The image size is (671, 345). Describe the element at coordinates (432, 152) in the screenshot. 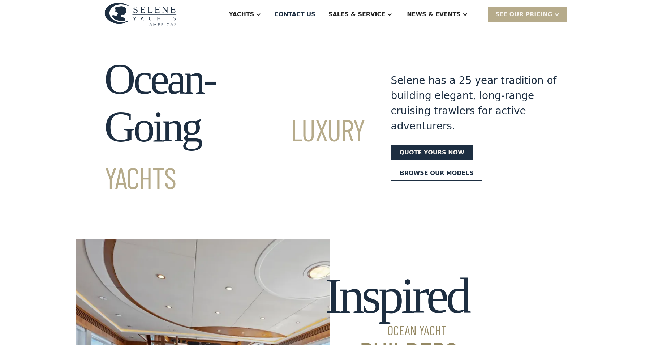

I see `a: Quote yours now` at that location.